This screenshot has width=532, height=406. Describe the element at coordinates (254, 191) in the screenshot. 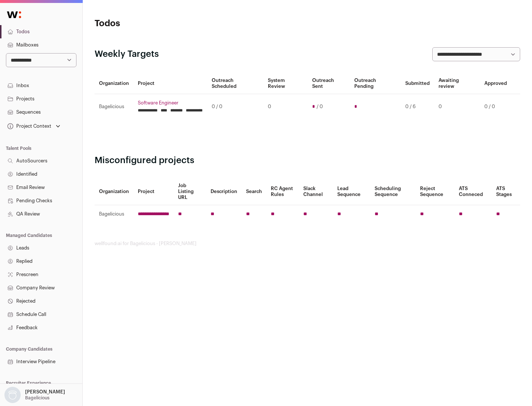

I see `th: Search` at that location.